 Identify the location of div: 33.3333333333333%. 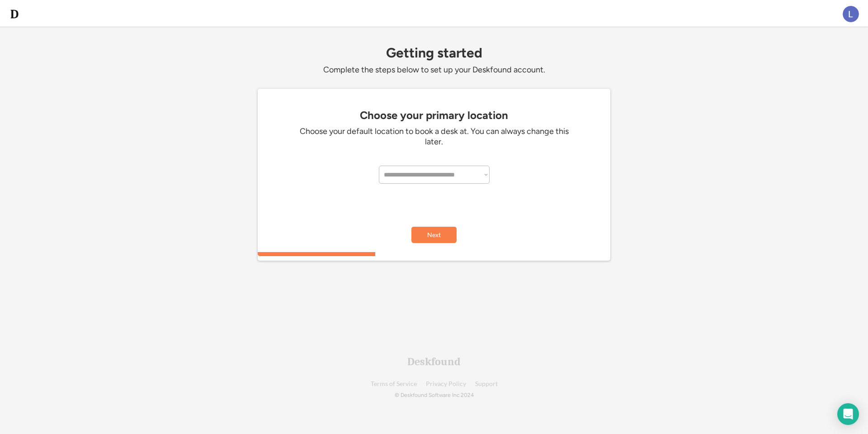
(436, 254).